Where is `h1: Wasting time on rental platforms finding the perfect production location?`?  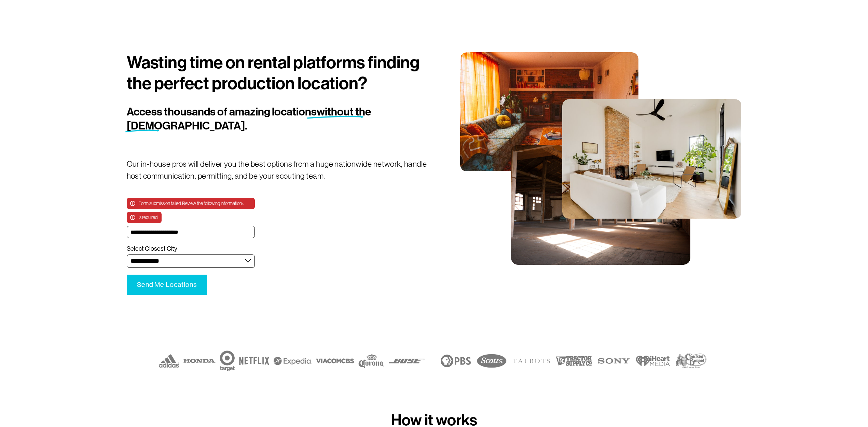 h1: Wasting time on rental platforms finding the perfect production location? is located at coordinates (281, 73).